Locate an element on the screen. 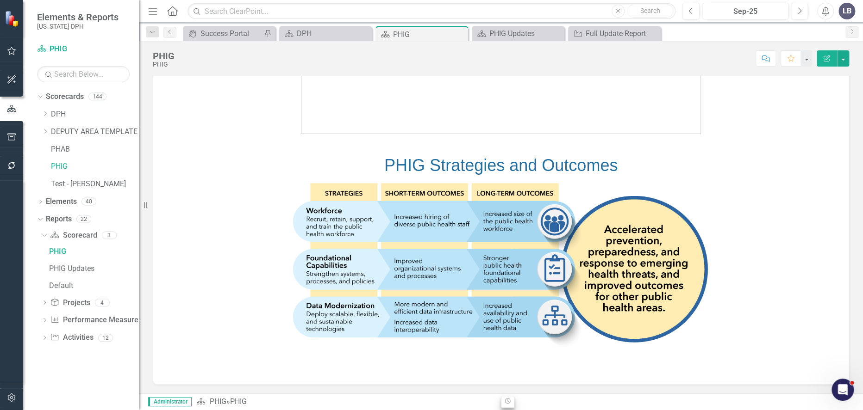 This screenshot has width=863, height=410. a: Activities is located at coordinates (71, 338).